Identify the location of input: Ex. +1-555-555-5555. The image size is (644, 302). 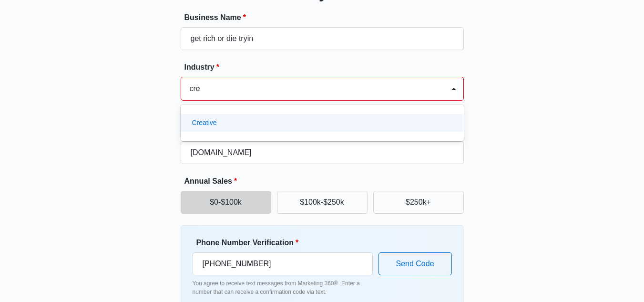
(283, 264).